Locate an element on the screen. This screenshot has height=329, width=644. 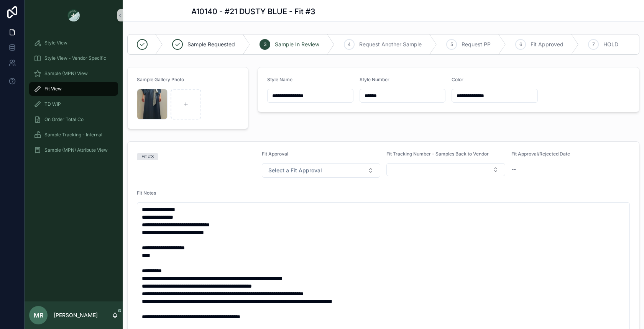
span: 4 is located at coordinates (349, 44).